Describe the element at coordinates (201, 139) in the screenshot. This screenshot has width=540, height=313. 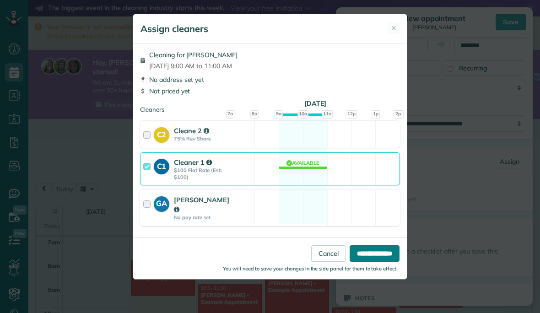
I see `strong: 75% Rev Share` at that location.